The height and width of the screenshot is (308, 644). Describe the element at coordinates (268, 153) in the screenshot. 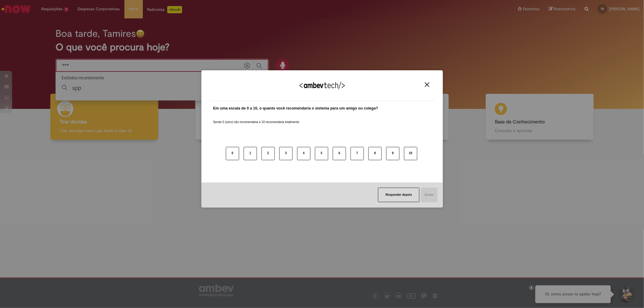

I see `button: 2` at that location.